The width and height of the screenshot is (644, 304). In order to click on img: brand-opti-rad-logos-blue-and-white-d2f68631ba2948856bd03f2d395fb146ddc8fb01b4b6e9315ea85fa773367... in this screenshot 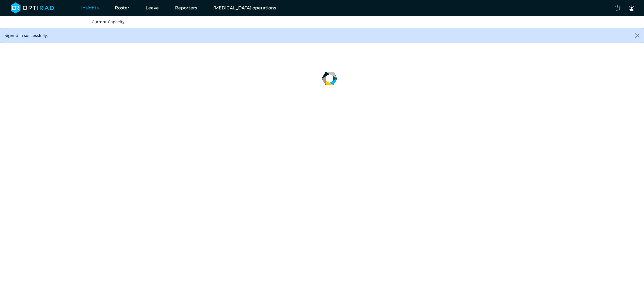, I will do `click(33, 8)`.